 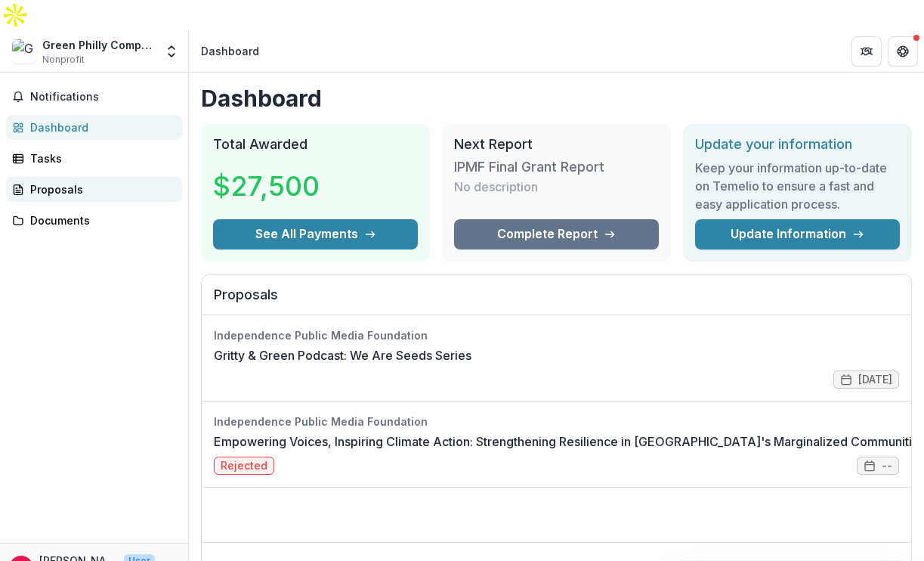 I want to click on a: Documents, so click(x=93, y=220).